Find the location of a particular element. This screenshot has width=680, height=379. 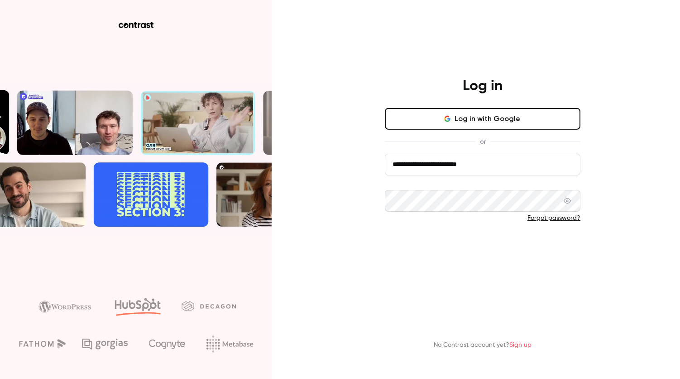

img: decagon is located at coordinates (209, 306).